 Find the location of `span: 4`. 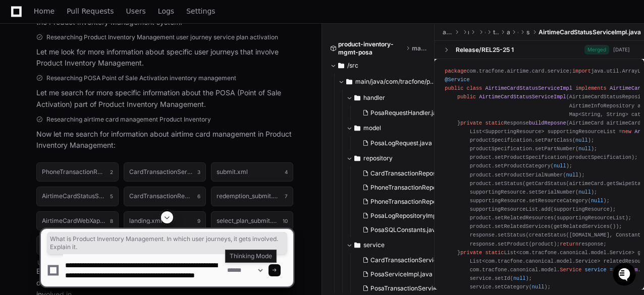

span: 4 is located at coordinates (286, 172).